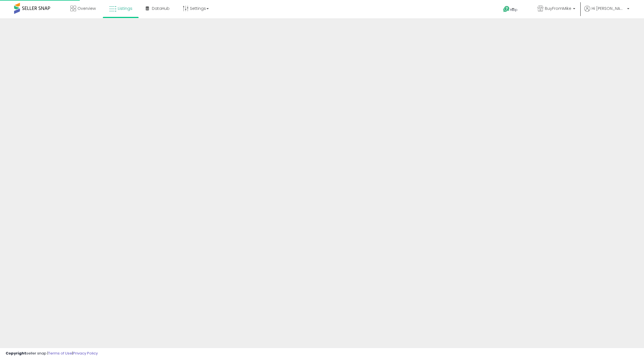  What do you see at coordinates (506, 9) in the screenshot?
I see `i: Get Help` at bounding box center [506, 9].